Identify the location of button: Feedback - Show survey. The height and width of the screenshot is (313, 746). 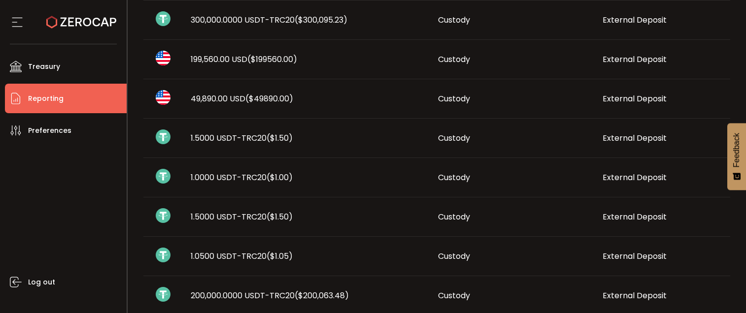
(736, 157).